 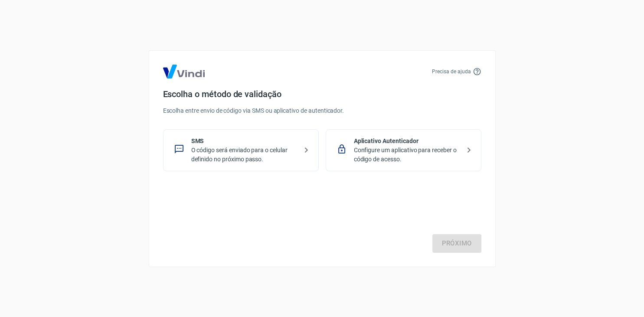 I want to click on div: SMSO código será enviado para o celular definido no próximo passo., so click(x=240, y=150).